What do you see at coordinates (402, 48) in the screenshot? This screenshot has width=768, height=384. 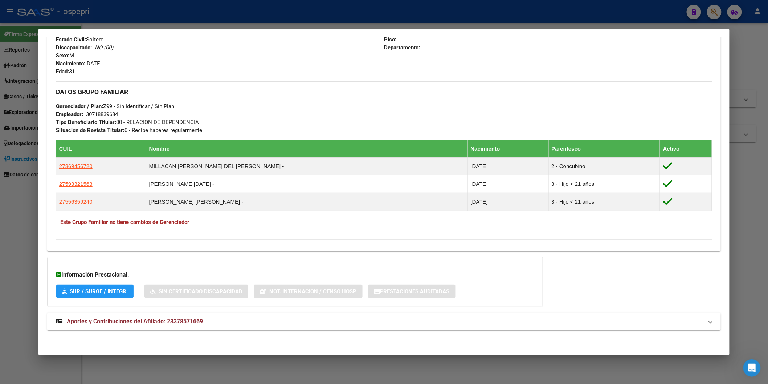 I see `strong: Departamento:` at bounding box center [402, 48].